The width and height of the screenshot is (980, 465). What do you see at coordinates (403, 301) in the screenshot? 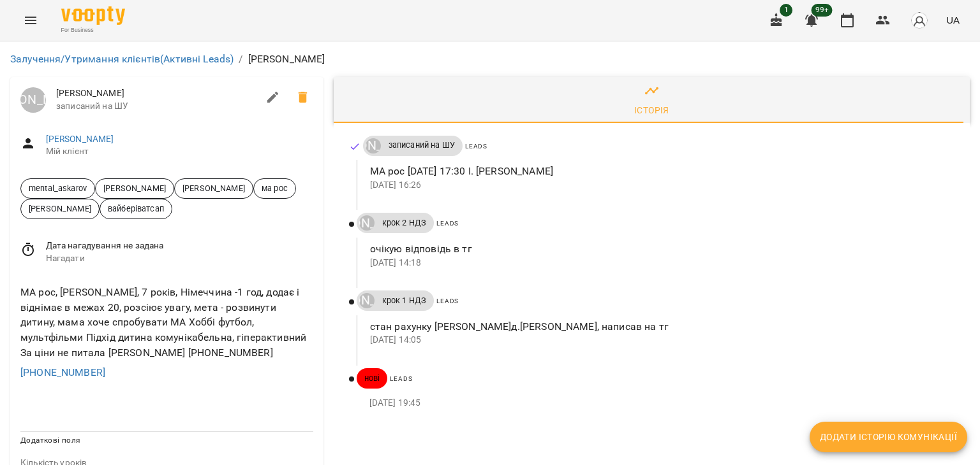
I see `span: крок 1 НДЗ` at bounding box center [403, 301].